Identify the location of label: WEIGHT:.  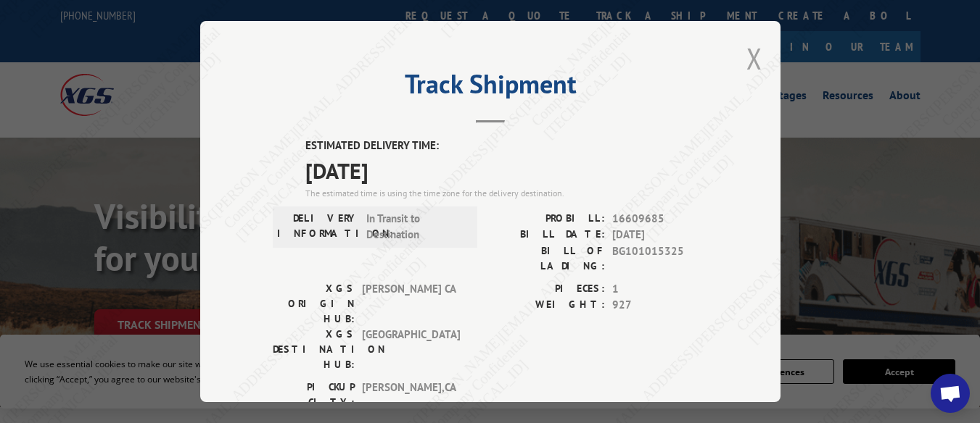
(548, 305).